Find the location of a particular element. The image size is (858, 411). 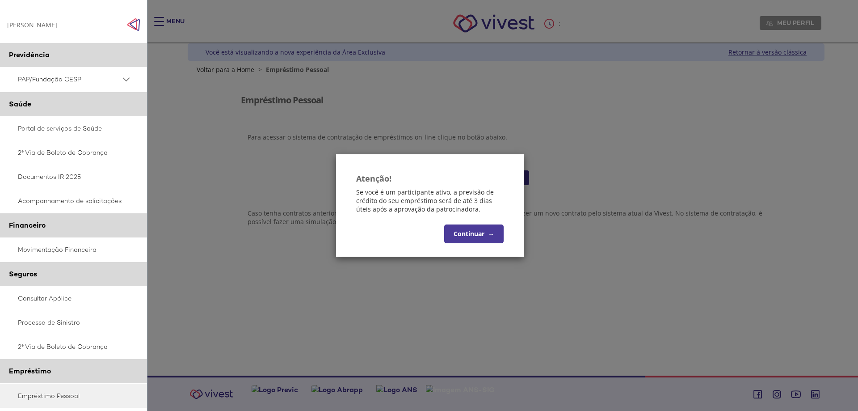

span: Saúde is located at coordinates (20, 104).